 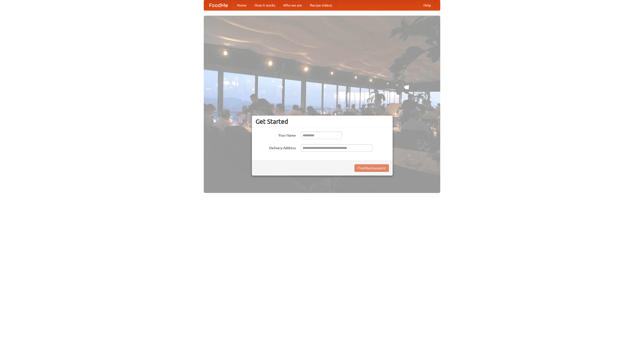 I want to click on a: Help, so click(x=427, y=5).